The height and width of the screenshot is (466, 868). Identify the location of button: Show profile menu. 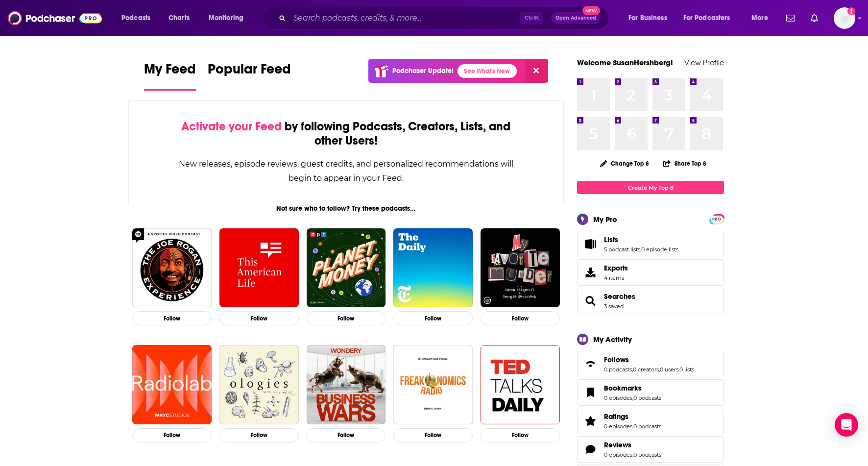
(844, 18).